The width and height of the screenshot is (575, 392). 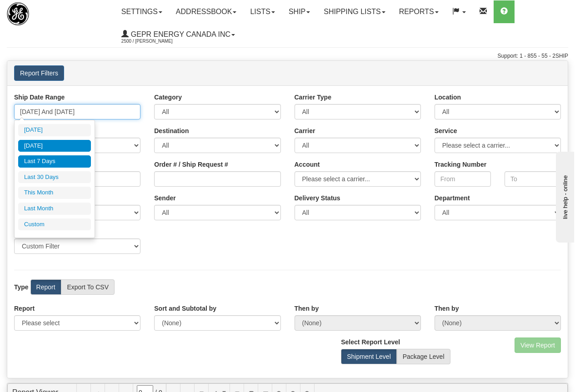 What do you see at coordinates (305, 131) in the screenshot?
I see `label: Carrier` at bounding box center [305, 131].